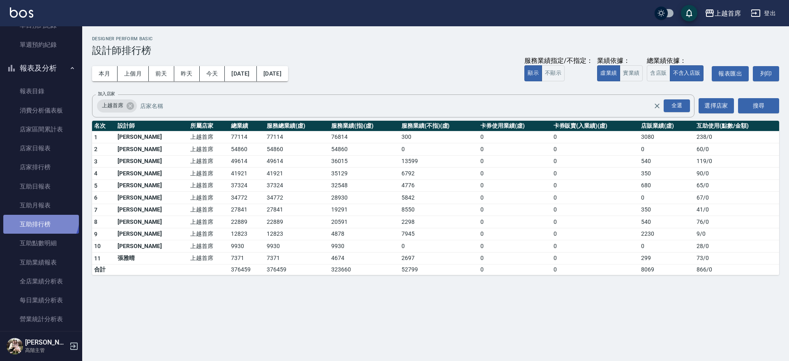  What do you see at coordinates (106, 94) in the screenshot?
I see `label: 加入店家` at bounding box center [106, 94].